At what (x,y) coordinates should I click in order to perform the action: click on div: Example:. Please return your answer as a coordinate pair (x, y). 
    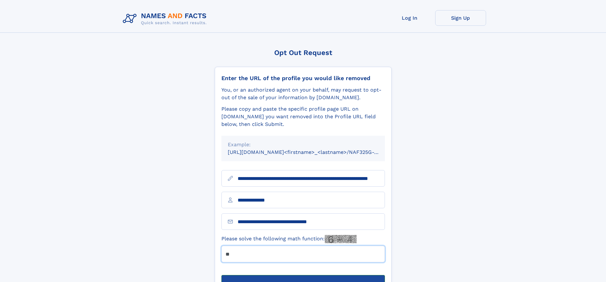
    Looking at the image, I should click on (303, 145).